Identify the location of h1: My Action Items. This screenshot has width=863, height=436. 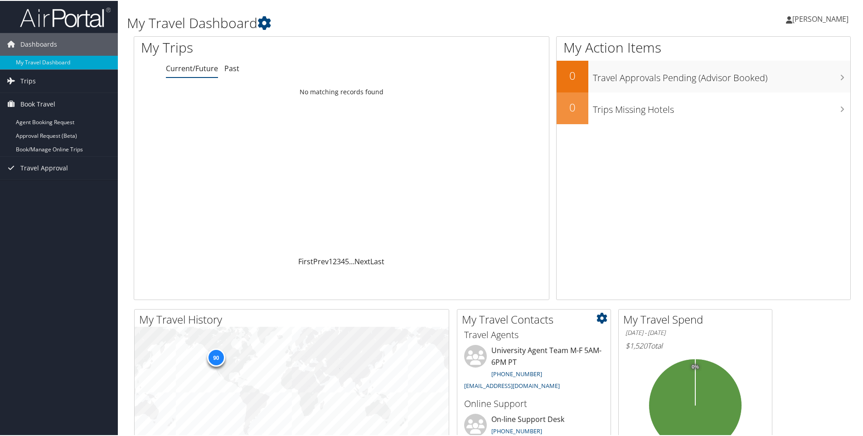
(703, 47).